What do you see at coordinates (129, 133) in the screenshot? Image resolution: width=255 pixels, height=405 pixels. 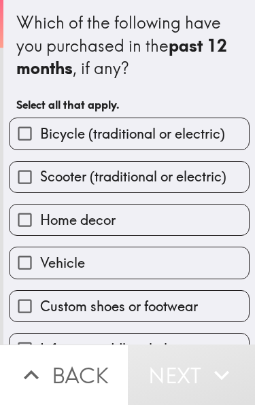 I see `button: Bicycle (traditional or electric)` at bounding box center [129, 133].